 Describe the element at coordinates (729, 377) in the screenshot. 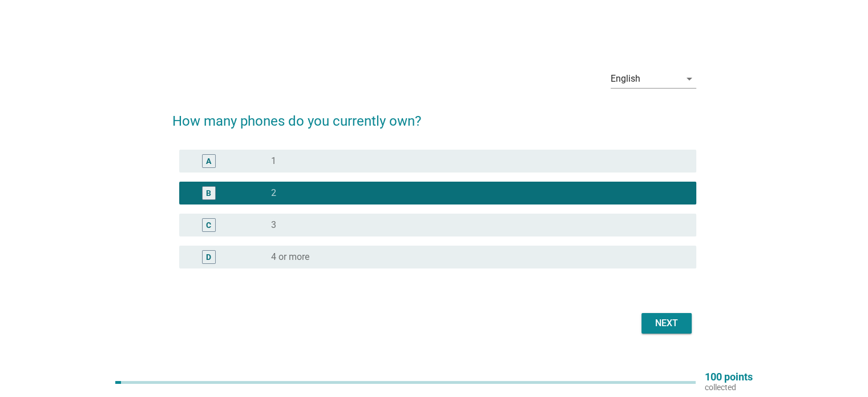

I see `p: 100 points` at that location.